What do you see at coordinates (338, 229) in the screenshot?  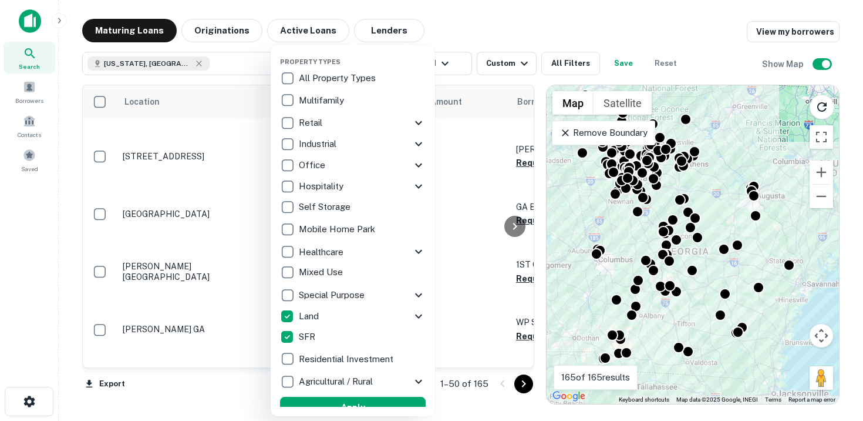 I see `p: Mobile Home Park` at bounding box center [338, 229].